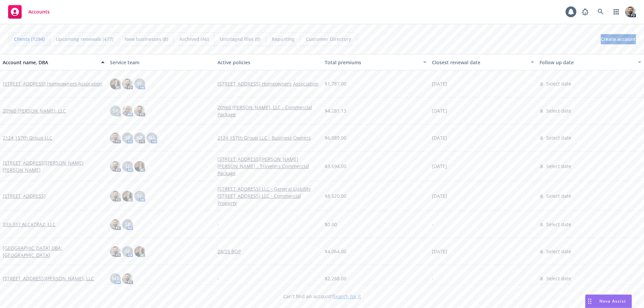 The image size is (644, 308). I want to click on a: Switch app, so click(616, 12).